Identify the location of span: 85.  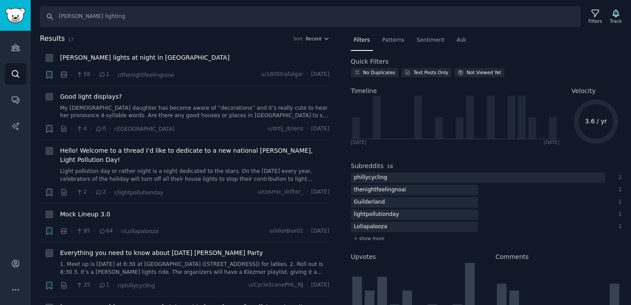
(83, 231).